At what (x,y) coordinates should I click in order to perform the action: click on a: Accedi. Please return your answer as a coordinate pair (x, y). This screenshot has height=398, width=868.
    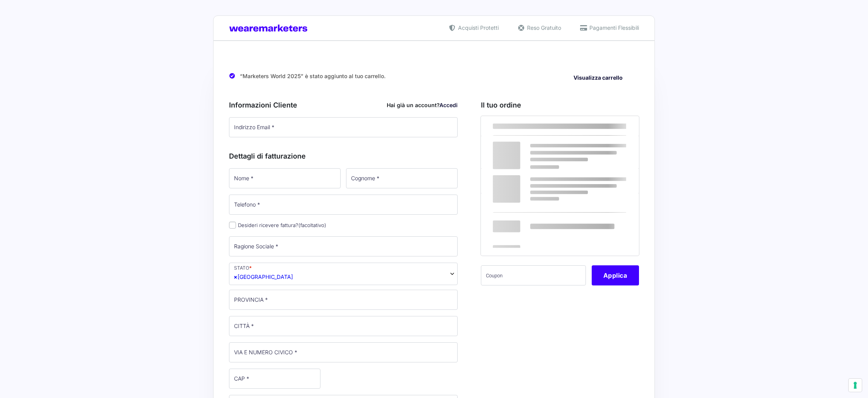
    Looking at the image, I should click on (449, 105).